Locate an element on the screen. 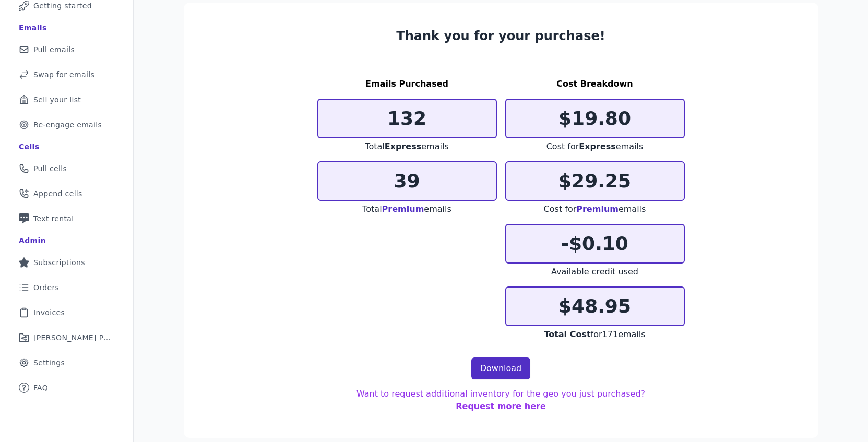 The image size is (868, 442). span: Subscriptions is located at coordinates (59, 263).